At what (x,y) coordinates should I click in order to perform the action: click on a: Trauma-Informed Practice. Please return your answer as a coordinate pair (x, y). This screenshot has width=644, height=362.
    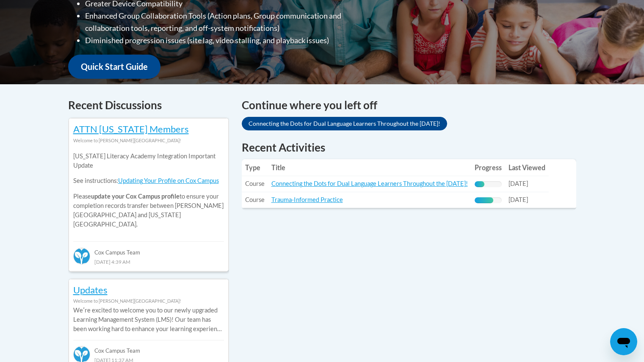
    Looking at the image, I should click on (307, 199).